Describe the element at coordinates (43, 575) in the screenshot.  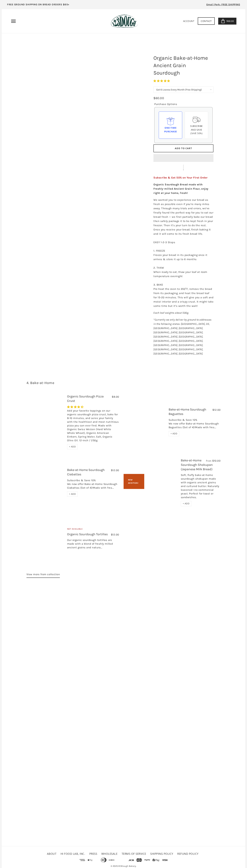
I see `a: View more from collection` at that location.